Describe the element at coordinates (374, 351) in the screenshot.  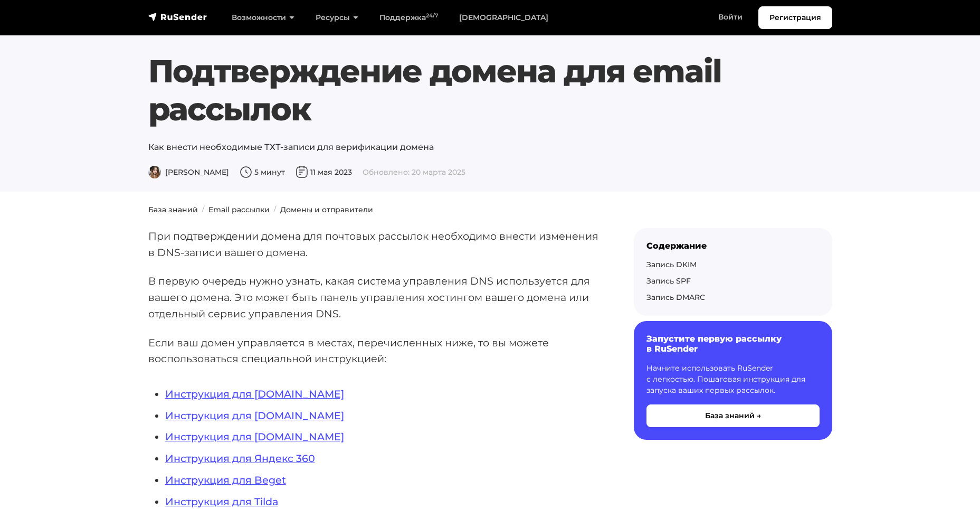
I see `p: Если ваш домен управляется в местах, перечисленных ниже, то вы можете воспользоваться специальной...` at that location.